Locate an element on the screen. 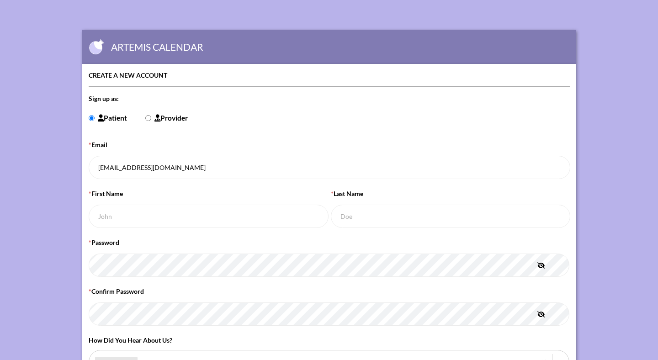 The height and width of the screenshot is (360, 658). label: Email is located at coordinates (329, 156).